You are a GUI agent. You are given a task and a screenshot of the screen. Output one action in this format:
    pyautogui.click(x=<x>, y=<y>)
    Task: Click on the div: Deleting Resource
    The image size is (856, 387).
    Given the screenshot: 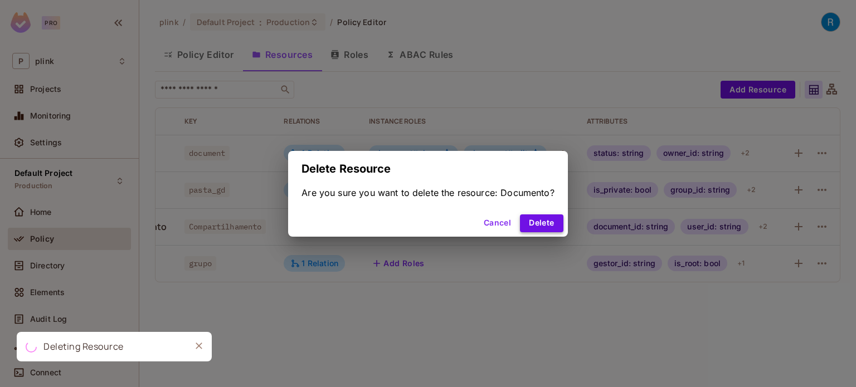 What is the action you would take?
    pyautogui.click(x=84, y=347)
    